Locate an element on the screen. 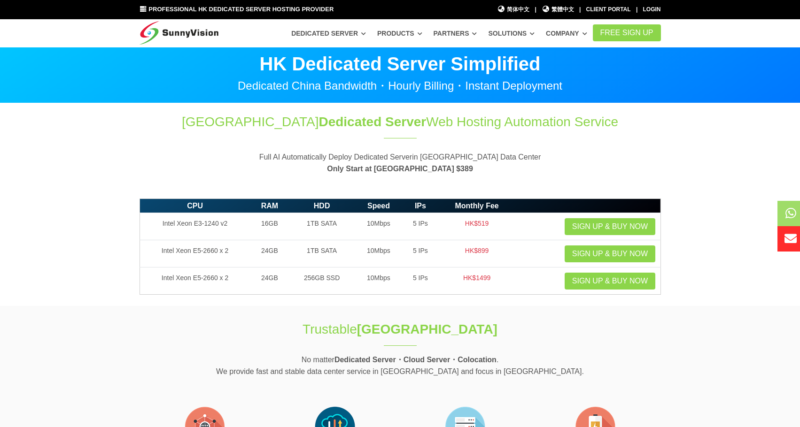  a: Client Portal is located at coordinates (608, 9).